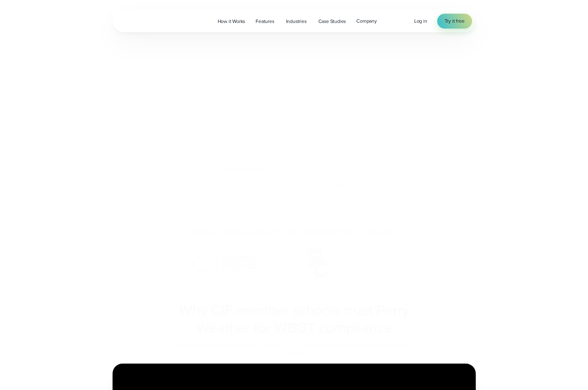 This screenshot has width=588, height=390. I want to click on span: Log in, so click(421, 21).